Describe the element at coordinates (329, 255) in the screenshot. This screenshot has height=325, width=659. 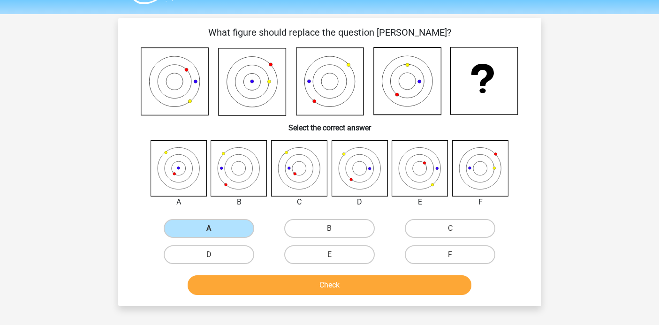
I see `label: E` at that location.